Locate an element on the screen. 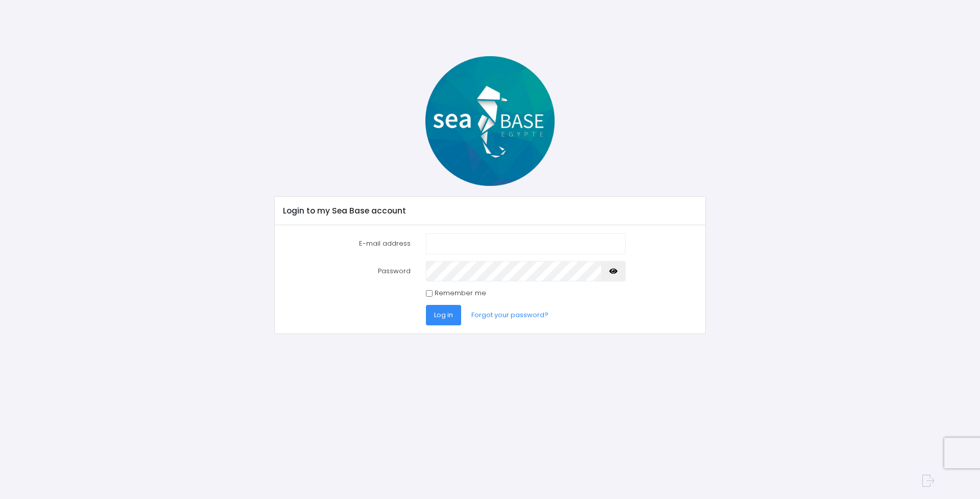 This screenshot has height=499, width=980. button: Log in is located at coordinates (444, 316).